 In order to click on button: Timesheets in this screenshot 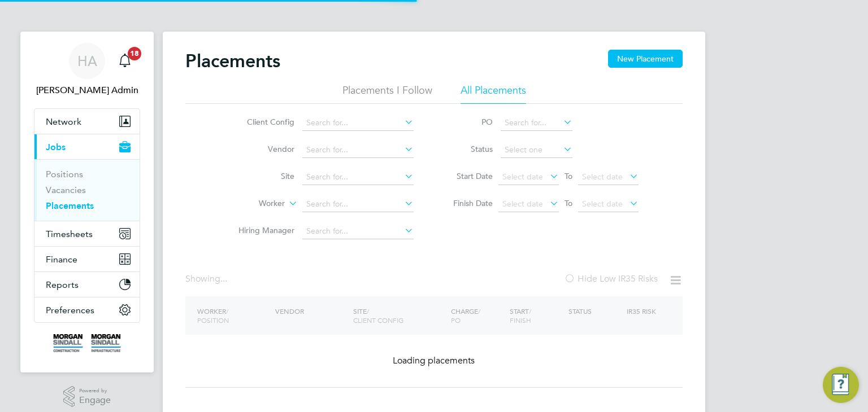, I will do `click(87, 233)`.